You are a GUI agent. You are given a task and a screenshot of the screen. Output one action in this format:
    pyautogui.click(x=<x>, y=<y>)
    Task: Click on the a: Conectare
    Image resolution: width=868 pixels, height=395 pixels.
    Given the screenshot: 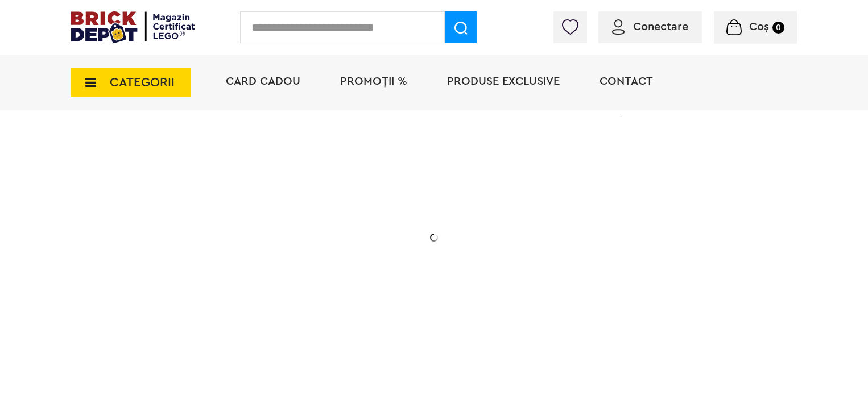 What is the action you would take?
    pyautogui.click(x=650, y=27)
    